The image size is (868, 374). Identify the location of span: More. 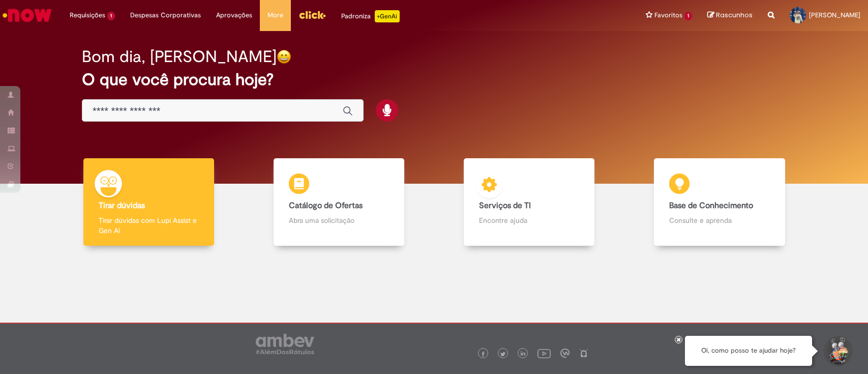
(275, 15).